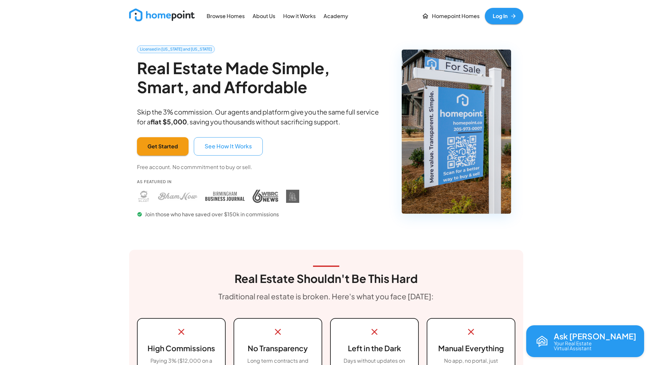  Describe the element at coordinates (225, 196) in the screenshot. I see `img: Birmingham Business Journal press coverage - Homepoint featured in Birmingham Business Journal` at that location.